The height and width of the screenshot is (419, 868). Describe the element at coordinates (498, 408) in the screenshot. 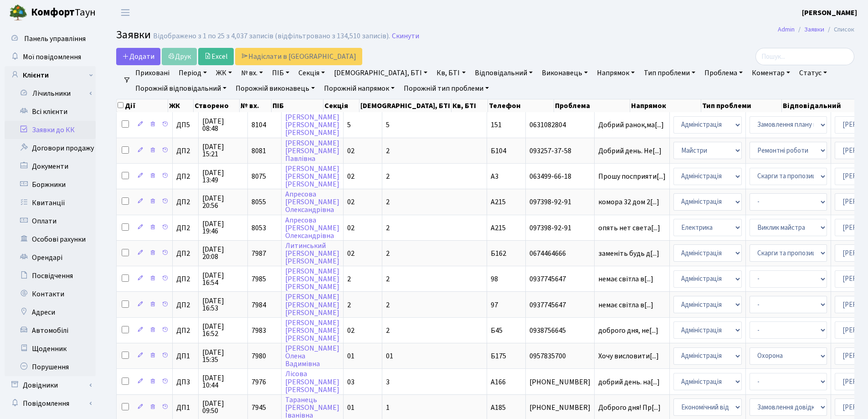

I see `span: А185` at that location.